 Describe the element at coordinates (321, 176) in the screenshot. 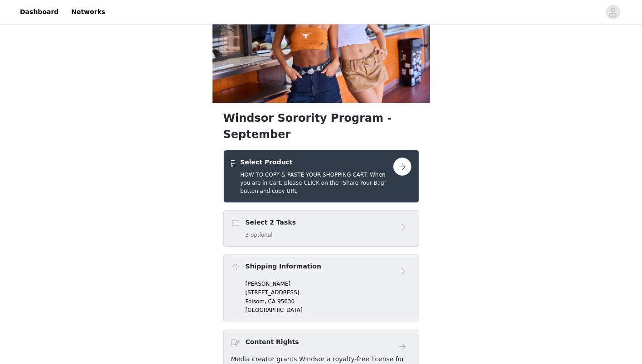

I see `div: Select Product` at that location.